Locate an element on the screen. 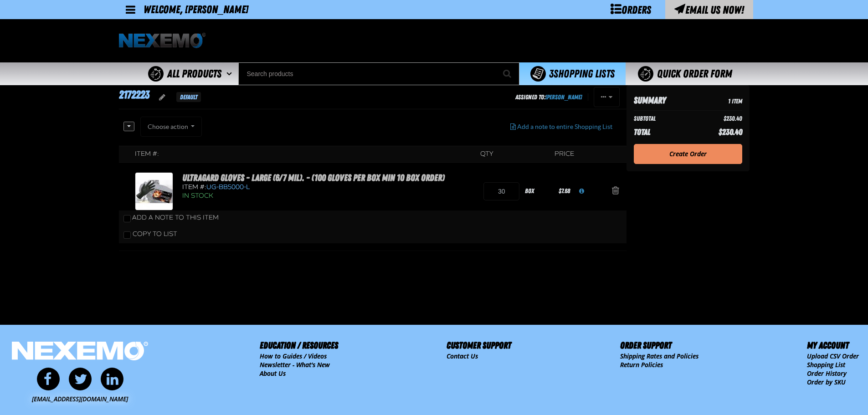 This screenshot has height=415, width=868. a: Contact Us is located at coordinates (462, 355).